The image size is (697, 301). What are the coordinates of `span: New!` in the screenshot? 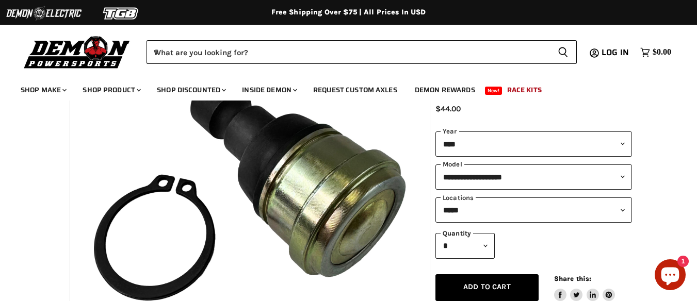 It's located at (494, 91).